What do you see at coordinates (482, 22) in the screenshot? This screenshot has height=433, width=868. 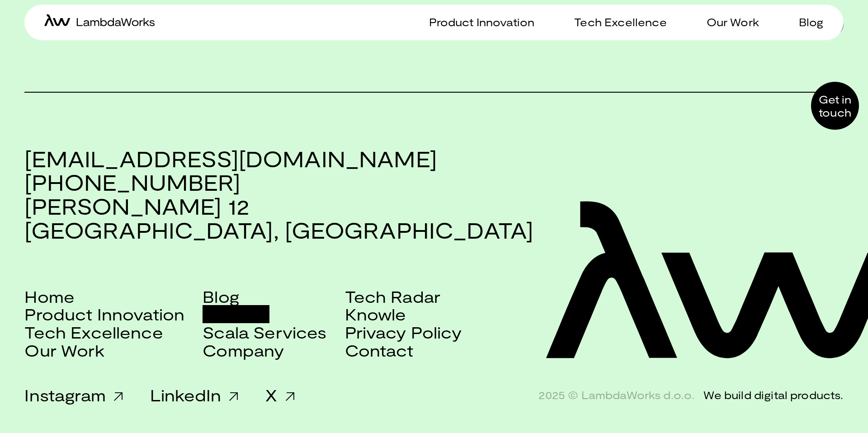 I see `p: Product Innovation` at bounding box center [482, 22].